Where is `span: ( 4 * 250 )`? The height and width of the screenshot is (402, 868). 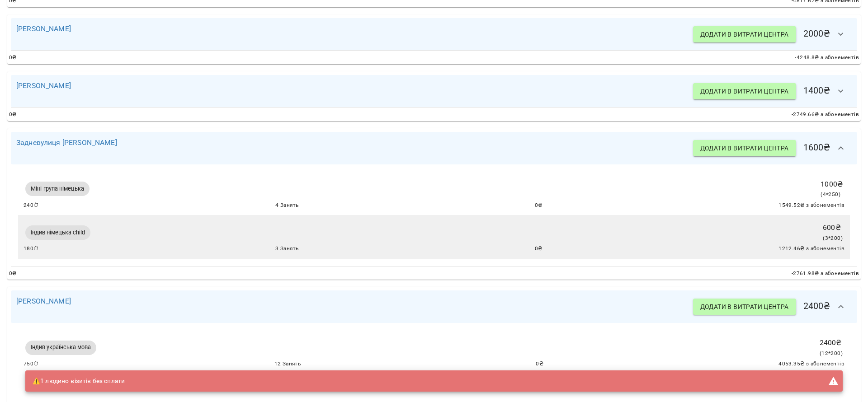 span: ( 4 * 250 ) is located at coordinates (830, 194).